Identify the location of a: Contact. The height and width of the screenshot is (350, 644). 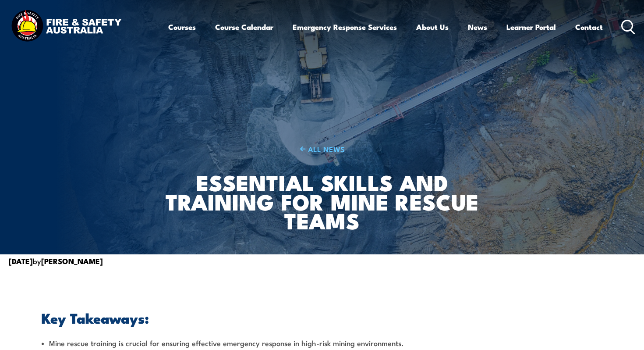
(589, 27).